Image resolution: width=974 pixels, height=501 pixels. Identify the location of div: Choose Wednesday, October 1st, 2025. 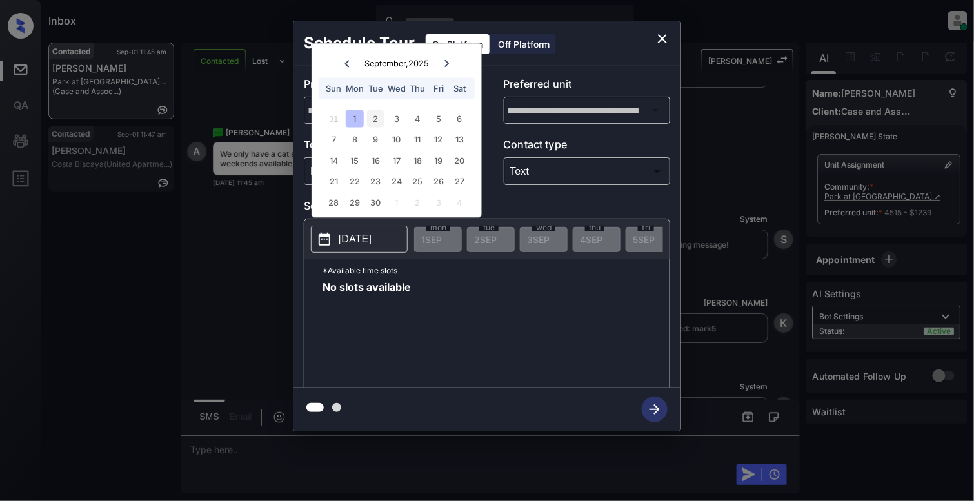
(396, 202).